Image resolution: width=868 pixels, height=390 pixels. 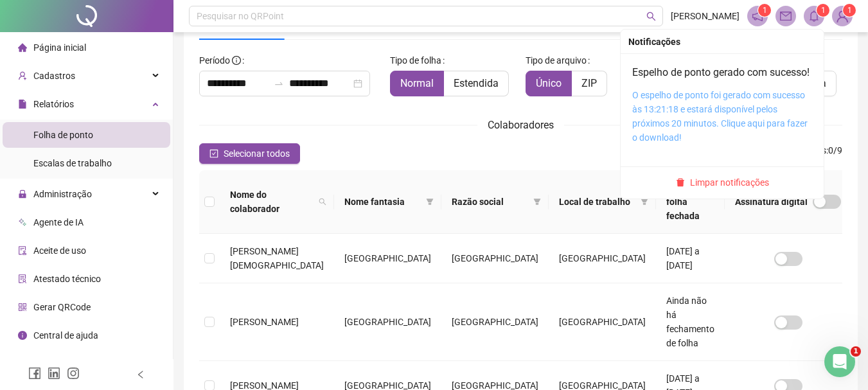 What do you see at coordinates (589, 83) in the screenshot?
I see `span: ZIP` at bounding box center [589, 83].